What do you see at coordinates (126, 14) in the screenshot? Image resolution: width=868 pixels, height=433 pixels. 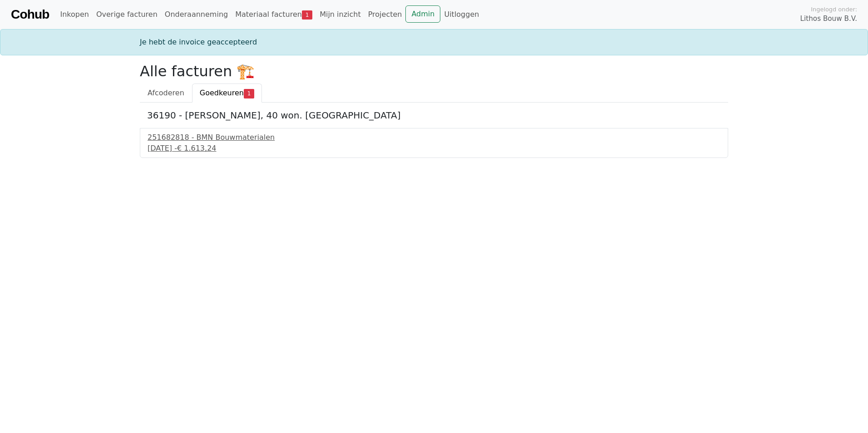 I see `a: Overige facturen` at bounding box center [126, 14].